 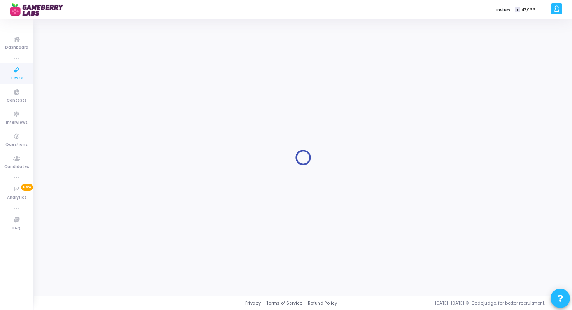 What do you see at coordinates (17, 167) in the screenshot?
I see `span: Candidates` at bounding box center [17, 167].